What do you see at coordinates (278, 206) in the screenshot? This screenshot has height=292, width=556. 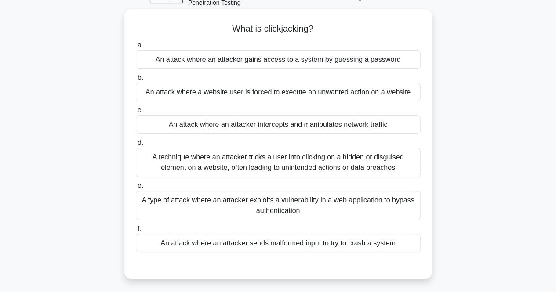 I see `div: A type of attack where an attacker exploits a vulnerability in a web application to bypass authen...` at bounding box center [278, 206].